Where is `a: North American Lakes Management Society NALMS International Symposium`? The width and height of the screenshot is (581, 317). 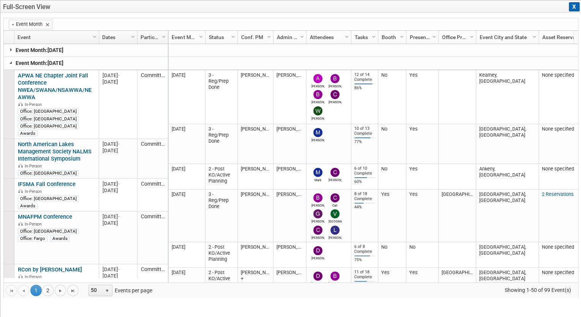 a: North American Lakes Management Society NALMS International Symposium is located at coordinates (55, 152).